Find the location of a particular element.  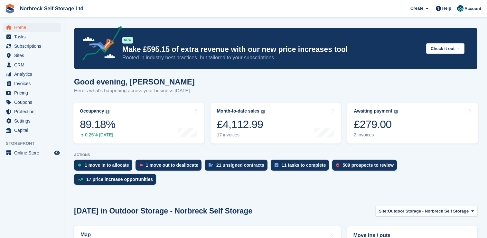

button: Check it out → is located at coordinates (445, 48).